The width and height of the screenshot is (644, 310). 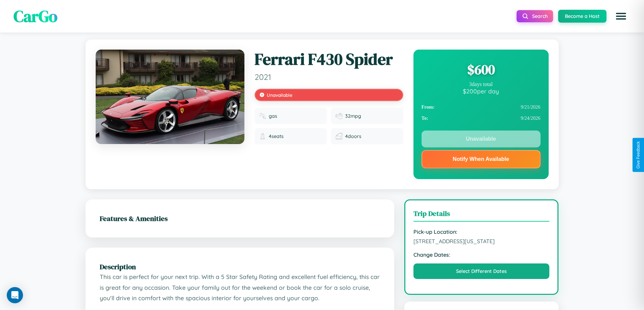 What do you see at coordinates (481, 159) in the screenshot?
I see `button: Notify When Available` at bounding box center [481, 159].